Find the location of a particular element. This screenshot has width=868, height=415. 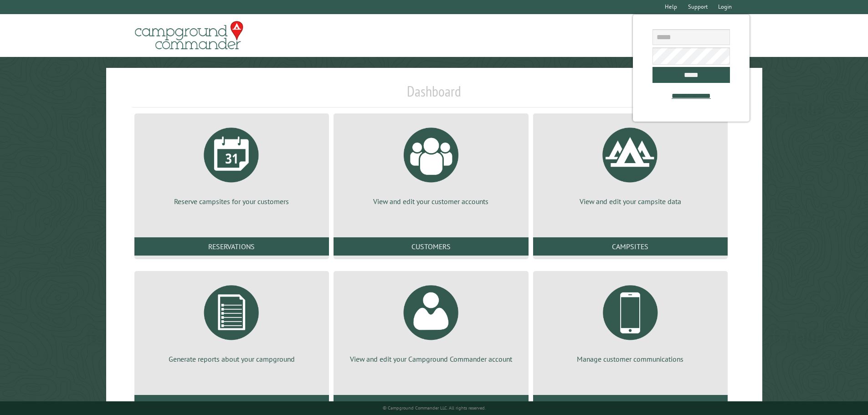

a: Communications is located at coordinates (631, 404).